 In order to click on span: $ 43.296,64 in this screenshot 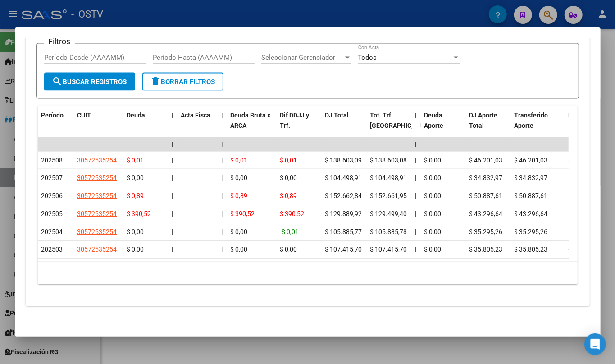, I will do `click(486, 214)`.